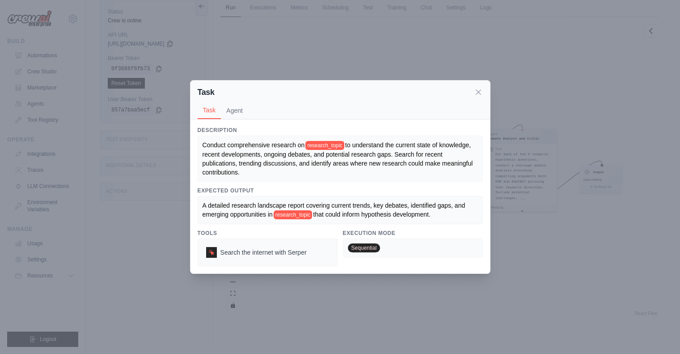 The height and width of the screenshot is (354, 680). I want to click on h3: Tools, so click(268, 233).